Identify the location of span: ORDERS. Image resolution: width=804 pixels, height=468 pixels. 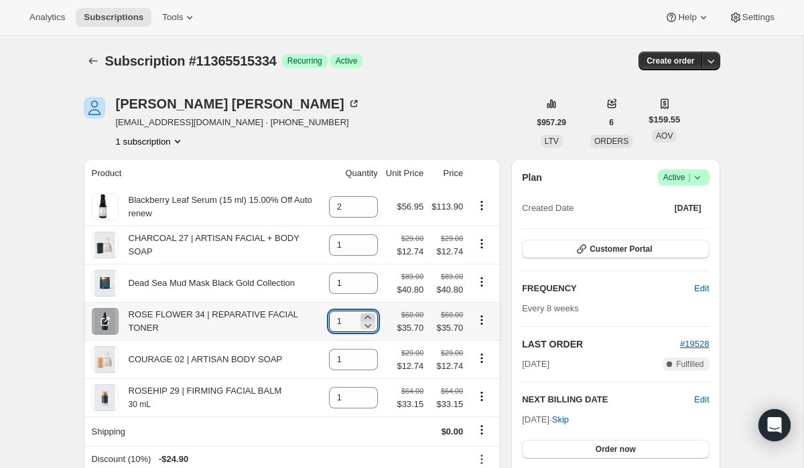
(611, 141).